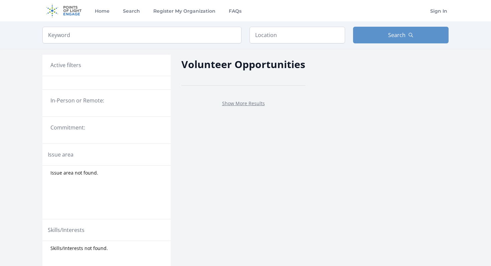 The image size is (491, 266). I want to click on legend: Commitment:, so click(106, 128).